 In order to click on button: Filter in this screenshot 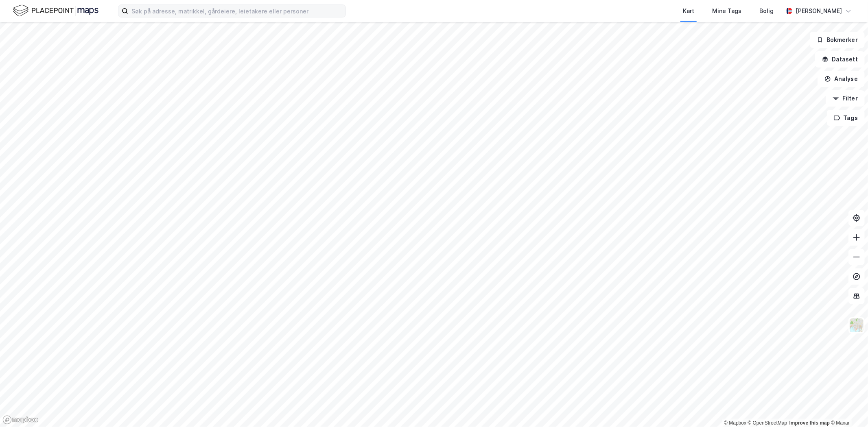, I will do `click(845, 98)`.